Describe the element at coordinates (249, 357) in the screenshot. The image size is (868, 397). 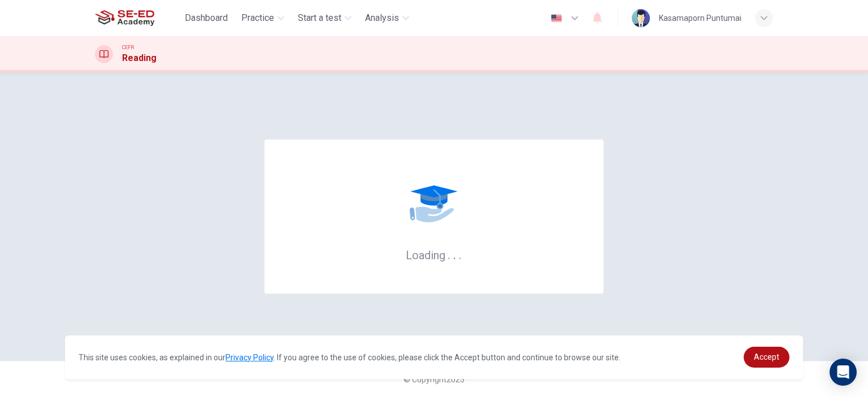
I see `a: Privacy Policy` at that location.